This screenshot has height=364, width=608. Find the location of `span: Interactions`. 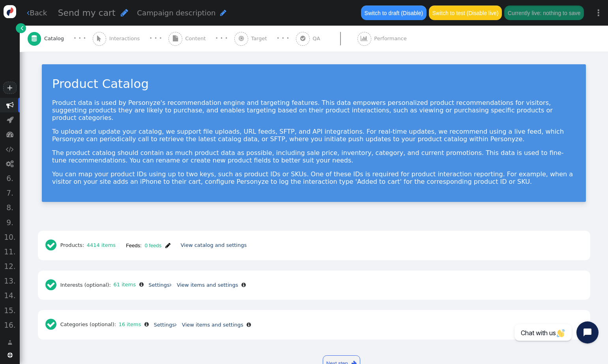

span: Interactions is located at coordinates (126, 39).